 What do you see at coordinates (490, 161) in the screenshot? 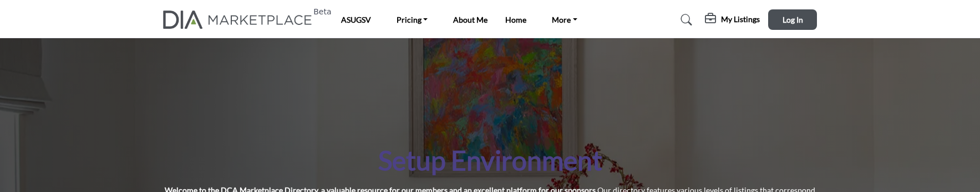
I see `h1: Setup Environment` at bounding box center [490, 161].